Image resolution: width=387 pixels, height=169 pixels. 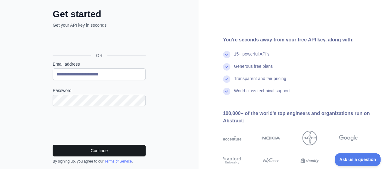 What do you see at coordinates (262, 94) in the screenshot?
I see `div: World-class technical support` at bounding box center [262, 94].